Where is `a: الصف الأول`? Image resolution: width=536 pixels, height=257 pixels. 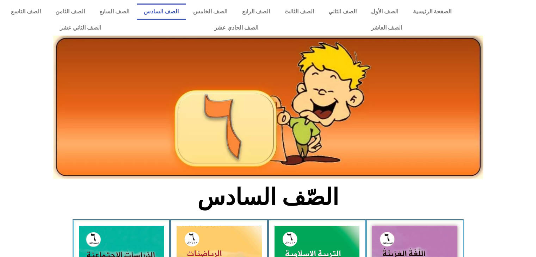 a: الصف الأول is located at coordinates (385, 12).